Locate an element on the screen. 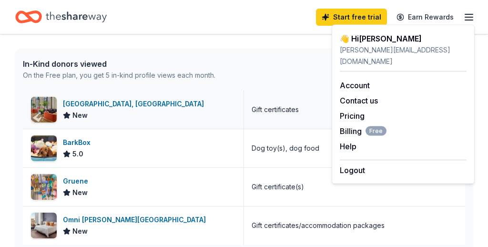  div: On the Free plan, you get 5 in-kind profile views each month. is located at coordinates (119, 75).